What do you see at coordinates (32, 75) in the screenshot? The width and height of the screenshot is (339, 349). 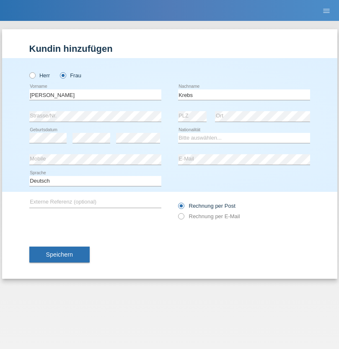 I see `input: Herr` at bounding box center [32, 75].